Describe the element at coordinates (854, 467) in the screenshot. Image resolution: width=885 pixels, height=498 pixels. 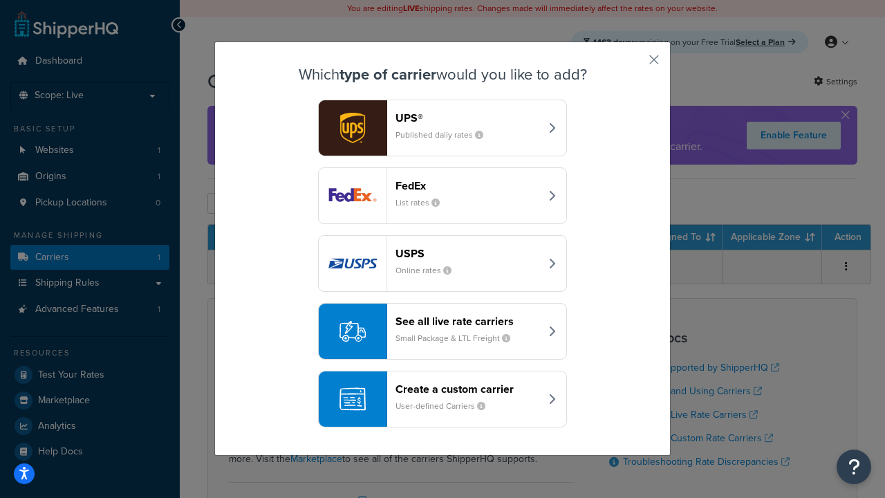
I see `button: Open Resource Center` at that location.